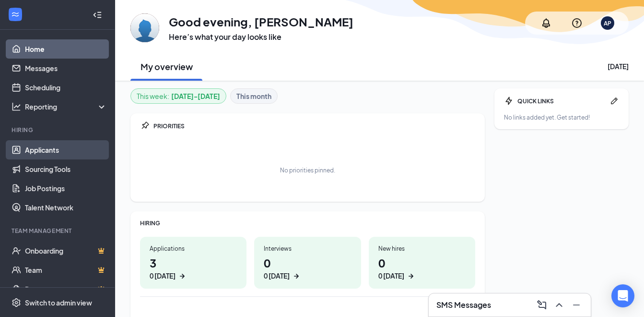 The height and width of the screenshot is (317, 644). I want to click on svg: Collapse, so click(98, 15).